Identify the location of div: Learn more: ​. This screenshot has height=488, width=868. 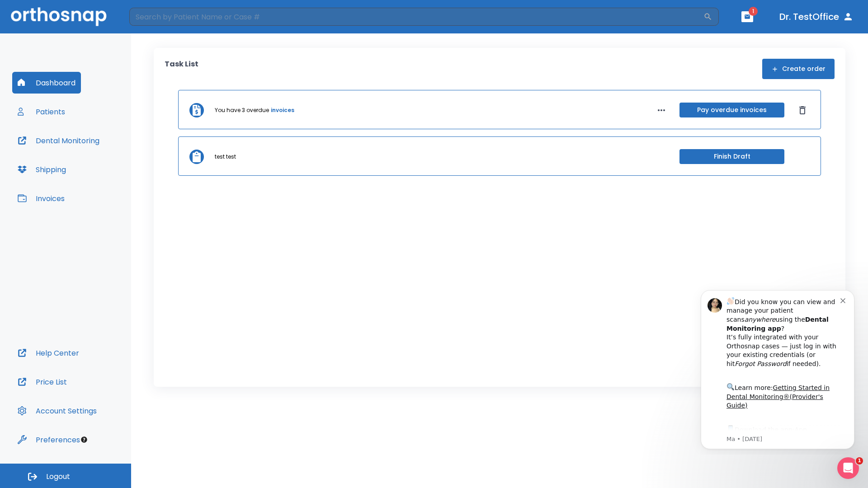
(97, 119).